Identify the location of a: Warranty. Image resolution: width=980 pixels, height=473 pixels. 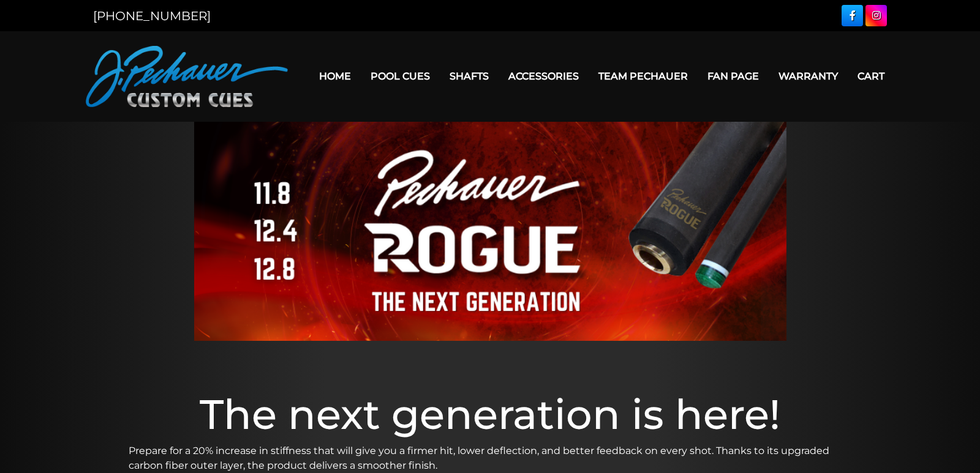
(808, 76).